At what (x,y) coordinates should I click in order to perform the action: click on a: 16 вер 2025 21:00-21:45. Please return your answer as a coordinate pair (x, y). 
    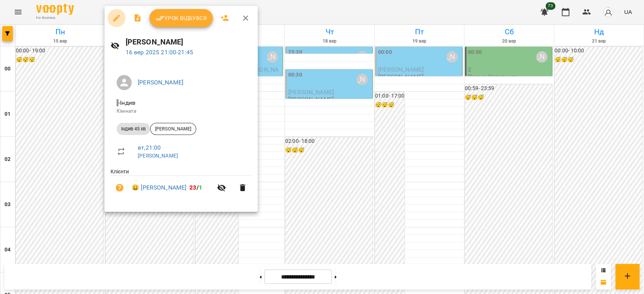
    Looking at the image, I should click on (159, 52).